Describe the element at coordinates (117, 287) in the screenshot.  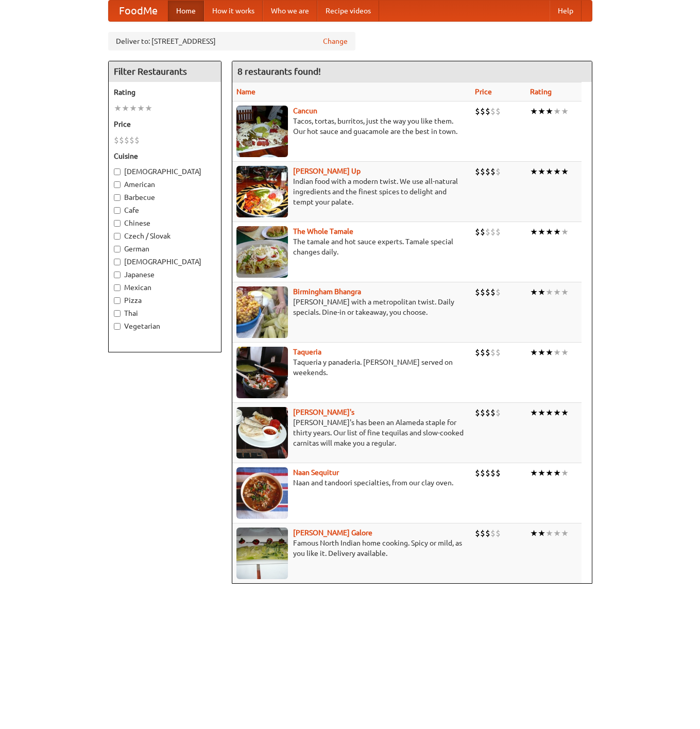
I see `input: Mexican` at that location.